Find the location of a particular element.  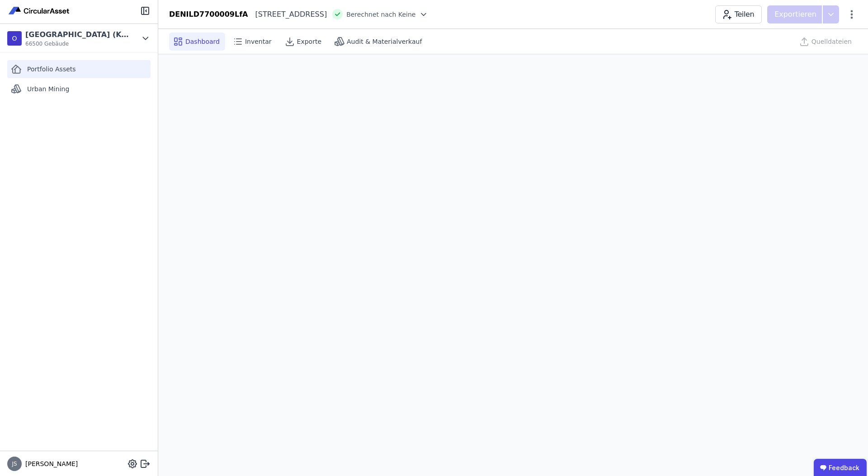

span: Exporte is located at coordinates (309, 42).